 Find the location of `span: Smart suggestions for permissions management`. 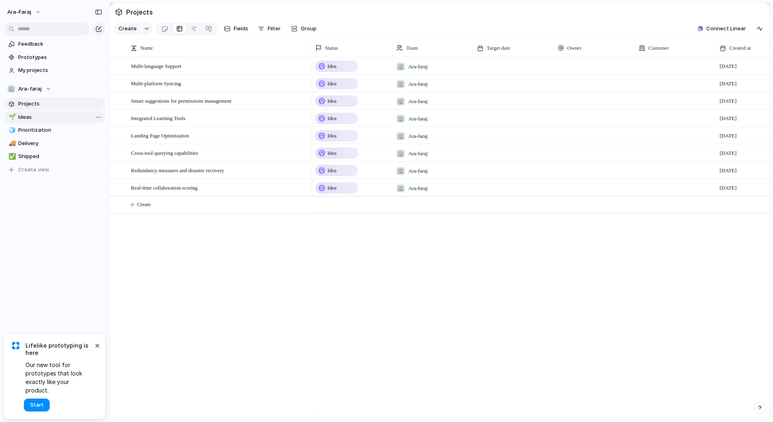

span: Smart suggestions for permissions management is located at coordinates (181, 100).